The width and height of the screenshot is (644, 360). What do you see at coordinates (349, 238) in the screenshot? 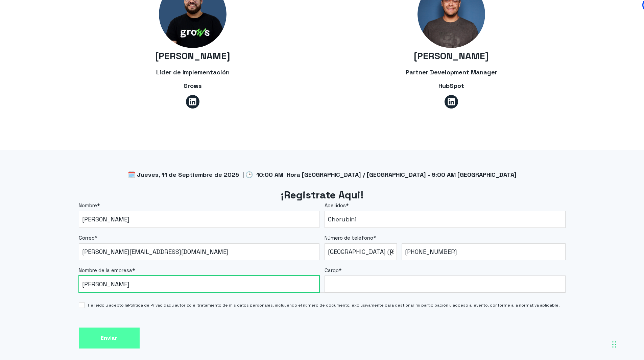
I see `span: Número de teléfono` at bounding box center [349, 238].